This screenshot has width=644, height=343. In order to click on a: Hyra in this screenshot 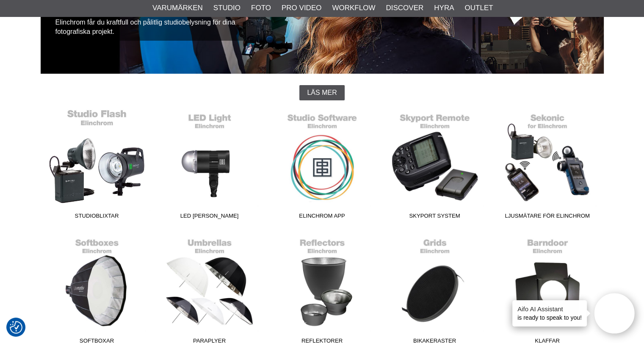, I will do `click(444, 8)`.